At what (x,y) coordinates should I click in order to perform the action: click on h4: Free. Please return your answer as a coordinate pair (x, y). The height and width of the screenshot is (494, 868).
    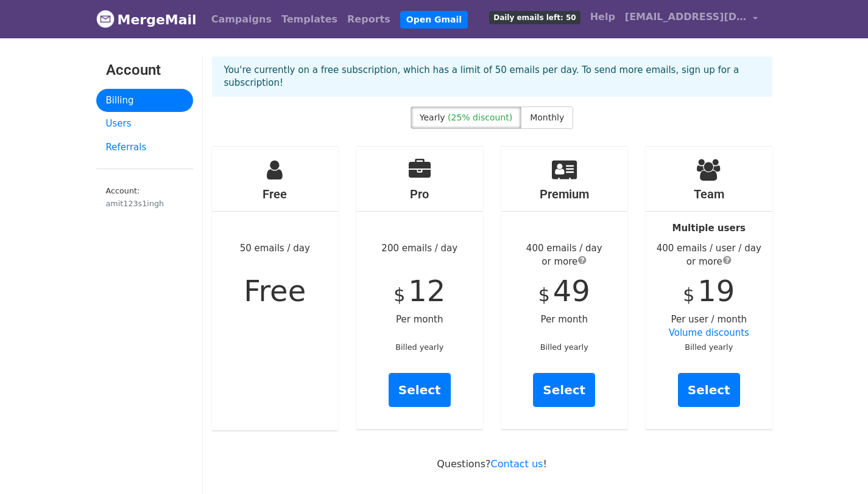
    Looking at the image, I should click on (275, 194).